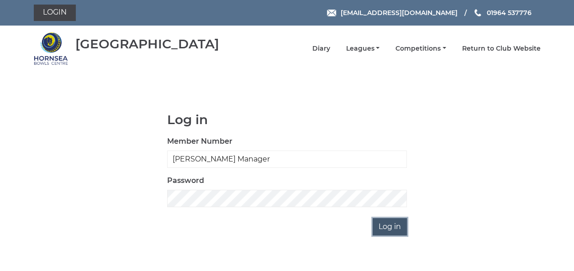 Image resolution: width=574 pixels, height=271 pixels. What do you see at coordinates (478, 13) in the screenshot?
I see `img: Phone us` at bounding box center [478, 13].